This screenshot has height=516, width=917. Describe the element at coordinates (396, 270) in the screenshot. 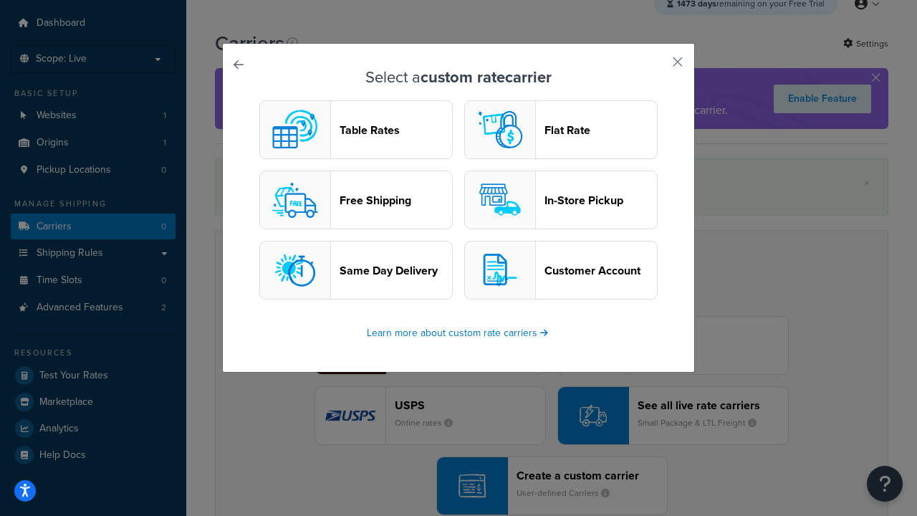

I see `header: Same Day Delivery` at that location.